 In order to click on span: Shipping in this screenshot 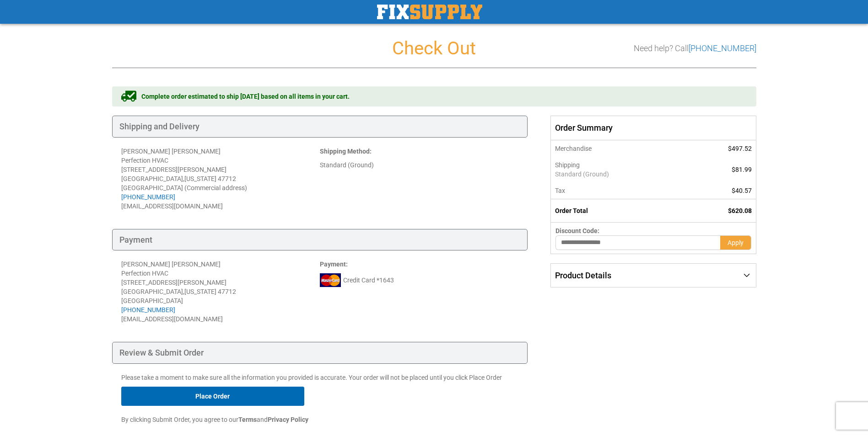, I will do `click(567, 165)`.